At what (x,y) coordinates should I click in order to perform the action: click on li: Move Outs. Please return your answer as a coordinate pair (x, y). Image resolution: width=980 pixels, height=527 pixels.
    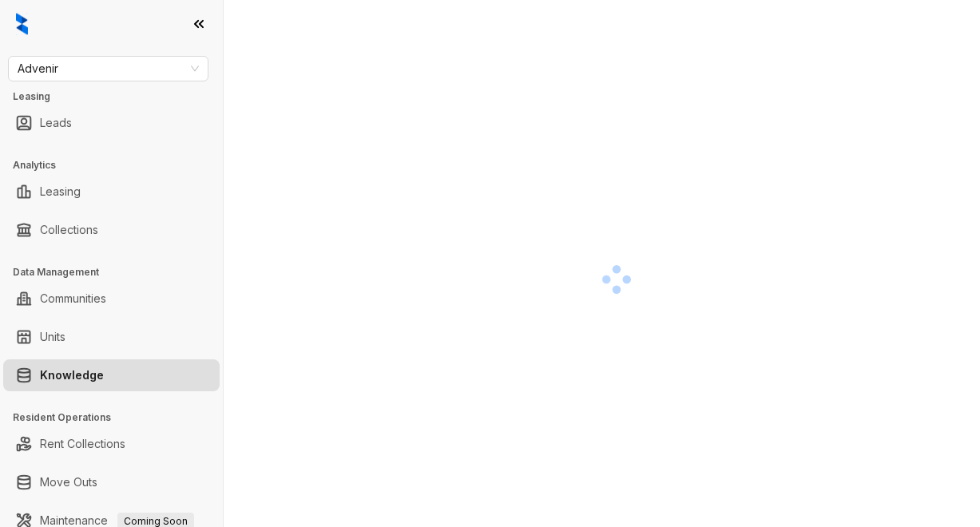
    Looking at the image, I should click on (111, 483).